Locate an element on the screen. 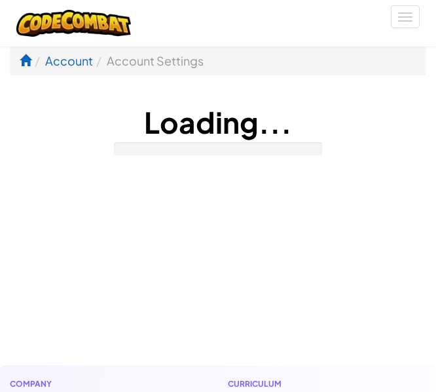  h1: Company is located at coordinates (109, 384).